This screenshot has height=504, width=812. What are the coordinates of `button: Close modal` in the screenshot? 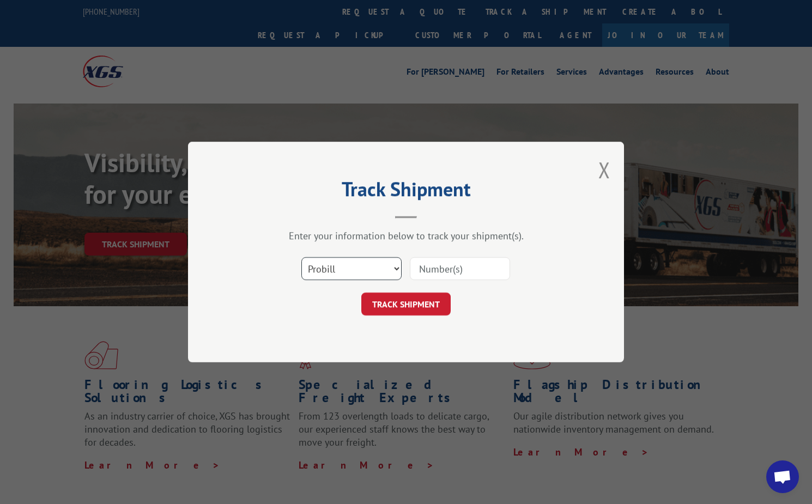 It's located at (605, 170).